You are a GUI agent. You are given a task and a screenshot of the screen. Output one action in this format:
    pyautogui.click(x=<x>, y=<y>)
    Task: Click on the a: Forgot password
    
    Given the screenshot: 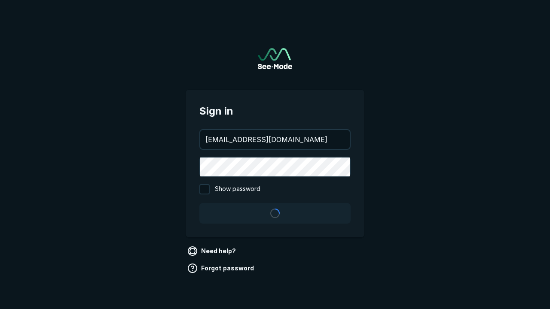 What is the action you would take?
    pyautogui.click(x=221, y=269)
    